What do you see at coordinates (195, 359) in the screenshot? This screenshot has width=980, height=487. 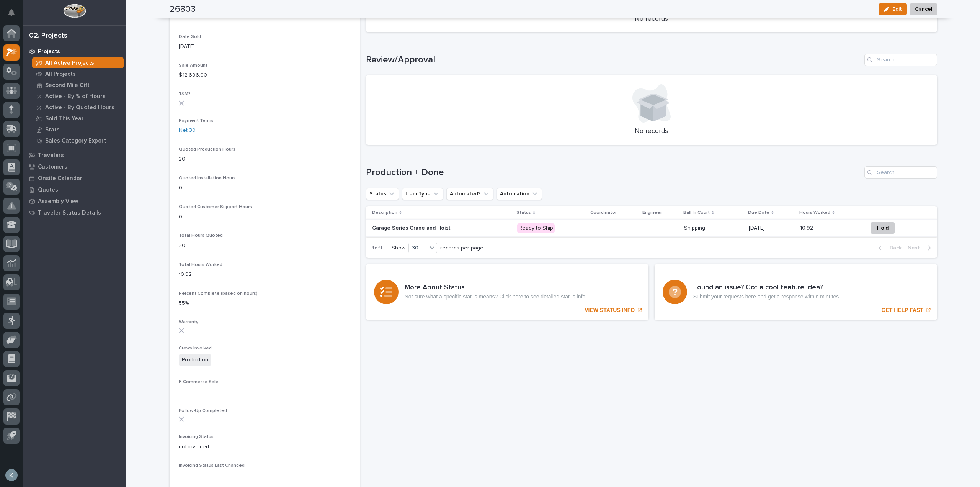 I see `span: Production` at bounding box center [195, 359].